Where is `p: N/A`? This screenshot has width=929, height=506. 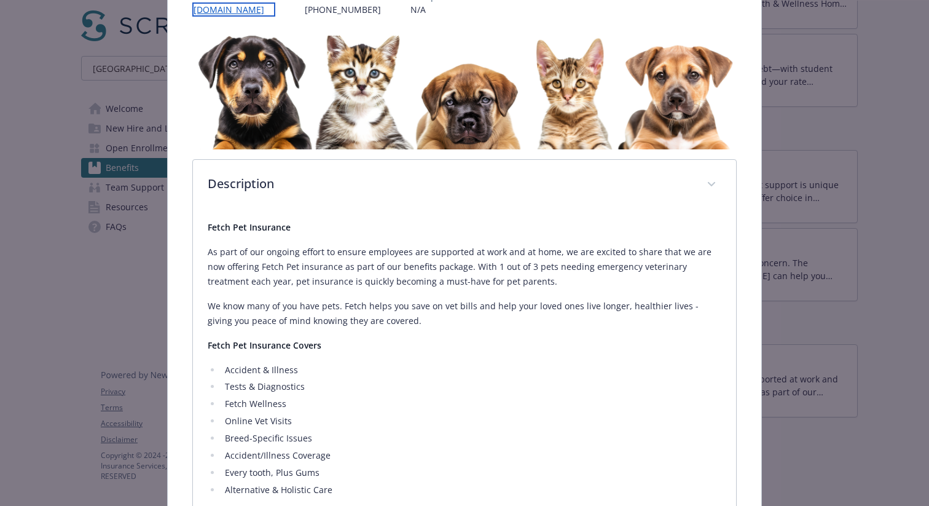 p: N/A is located at coordinates (441, 9).